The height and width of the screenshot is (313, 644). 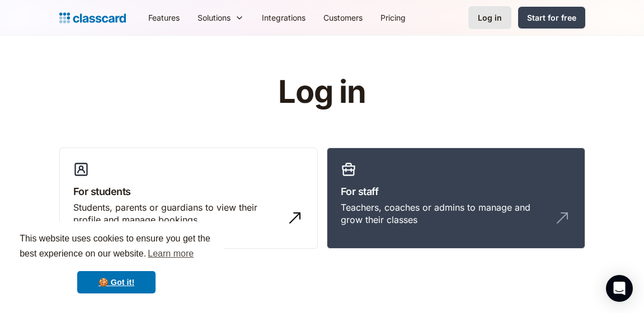 What do you see at coordinates (552, 17) in the screenshot?
I see `div: Start for free` at bounding box center [552, 17].